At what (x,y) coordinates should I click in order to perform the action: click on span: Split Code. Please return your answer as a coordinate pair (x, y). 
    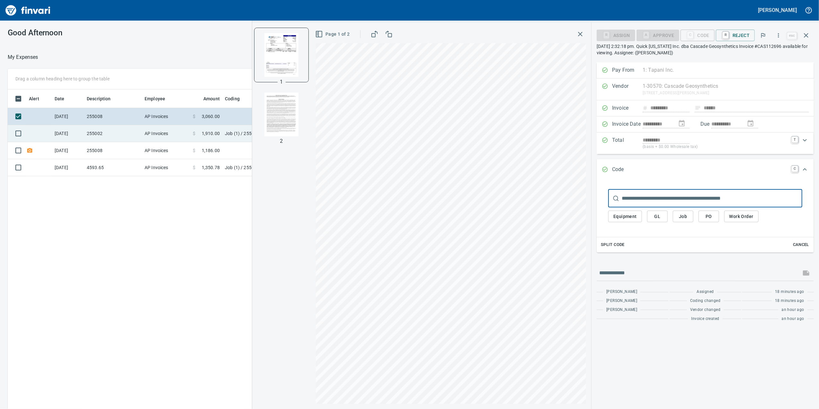
    Looking at the image, I should click on (613, 245).